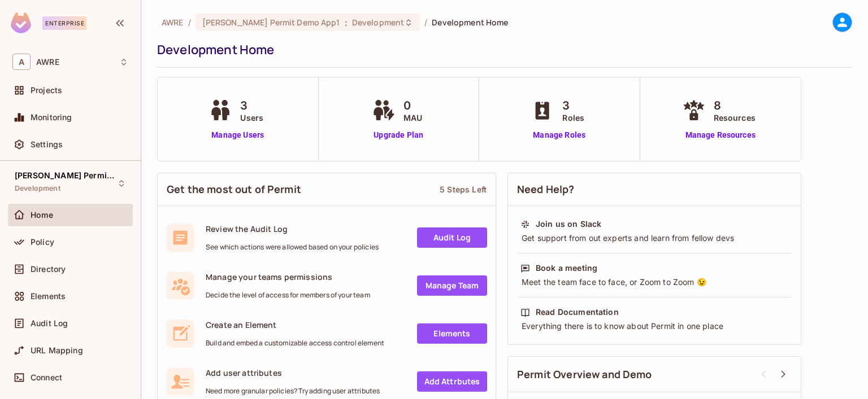 This screenshot has height=399, width=868. I want to click on div: Join us on Slack, so click(569, 224).